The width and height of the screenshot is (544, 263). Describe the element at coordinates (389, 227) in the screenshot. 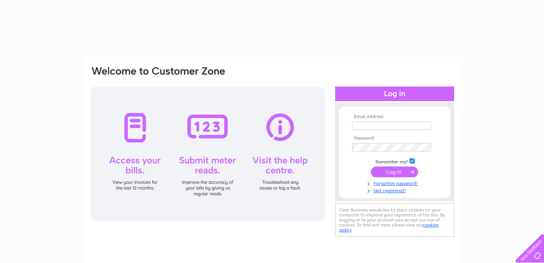

I see `a: cookies policy` at that location.